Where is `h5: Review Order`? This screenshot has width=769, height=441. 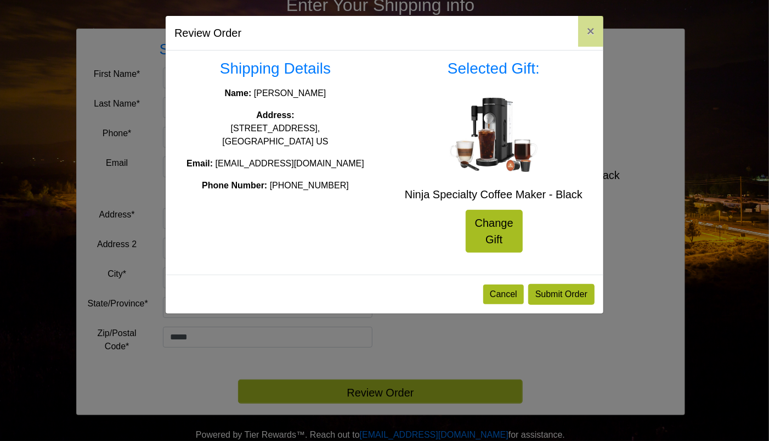
h5: Review Order is located at coordinates (208, 33).